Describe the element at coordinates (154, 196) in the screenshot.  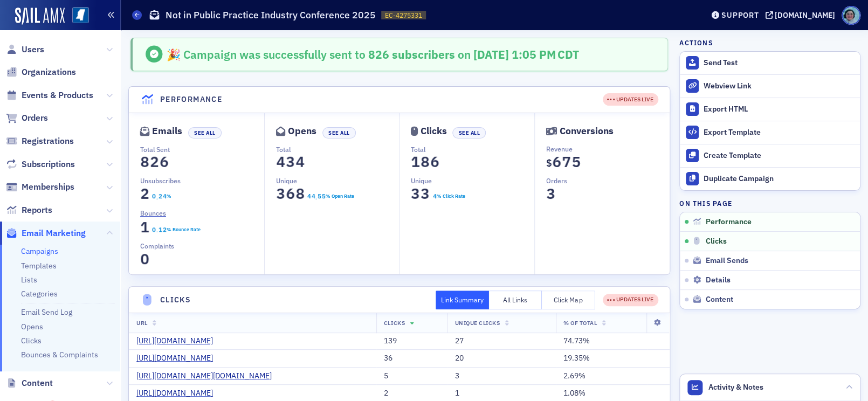
I see `span: 0` at that location.